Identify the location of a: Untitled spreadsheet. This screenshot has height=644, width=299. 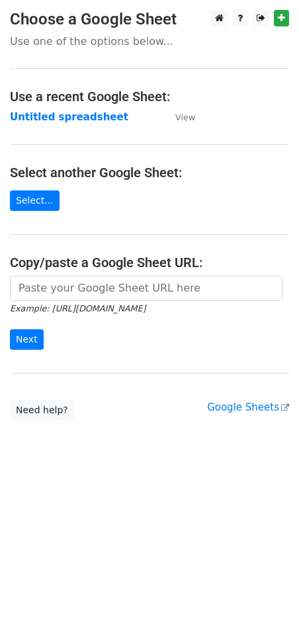
(69, 117).